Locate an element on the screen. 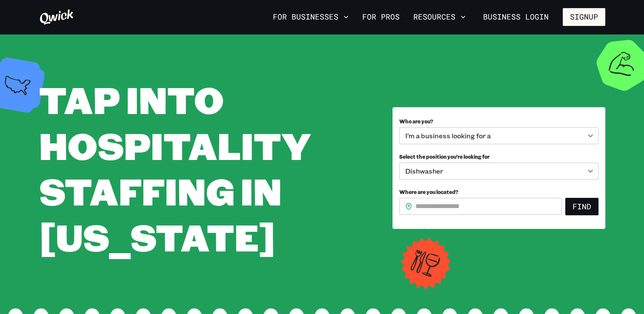 This screenshot has height=314, width=644. span: Who are you? is located at coordinates (416, 121).